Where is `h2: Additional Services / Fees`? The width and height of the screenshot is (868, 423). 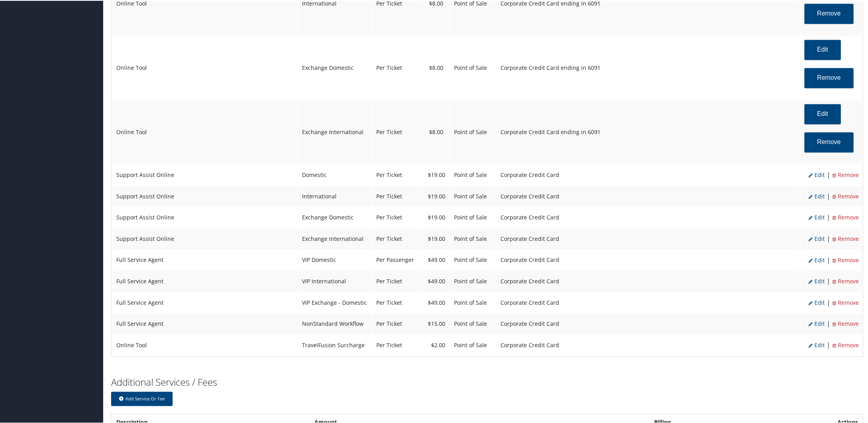
h2: Additional Services / Fees is located at coordinates (487, 381).